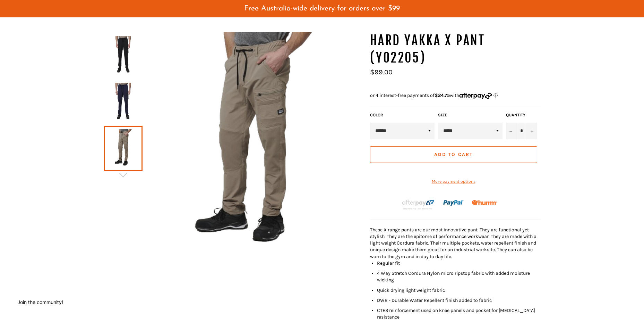 This screenshot has height=321, width=644. Describe the element at coordinates (522, 115) in the screenshot. I see `label: Quantity` at that location.